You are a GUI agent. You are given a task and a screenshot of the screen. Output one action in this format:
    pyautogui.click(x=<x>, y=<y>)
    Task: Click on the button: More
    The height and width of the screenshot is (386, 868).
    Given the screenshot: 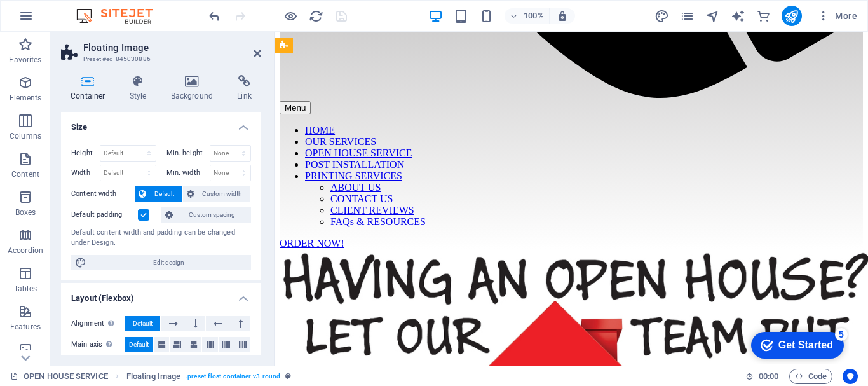 What is the action you would take?
    pyautogui.click(x=837, y=16)
    